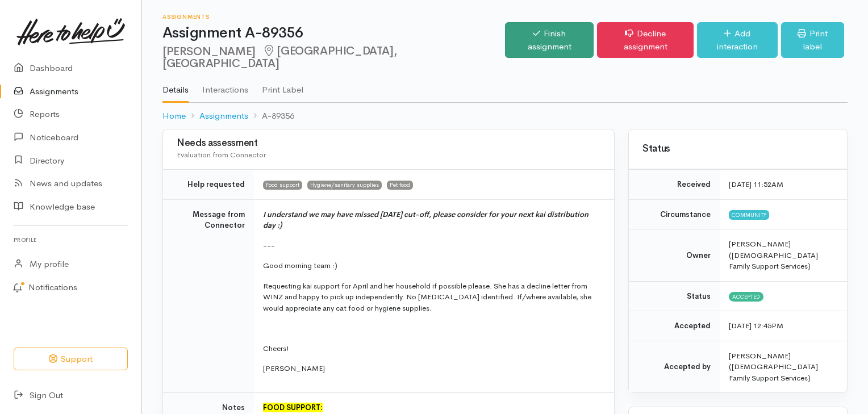 The width and height of the screenshot is (868, 414). Describe the element at coordinates (70, 240) in the screenshot. I see `h6: Profile` at that location.